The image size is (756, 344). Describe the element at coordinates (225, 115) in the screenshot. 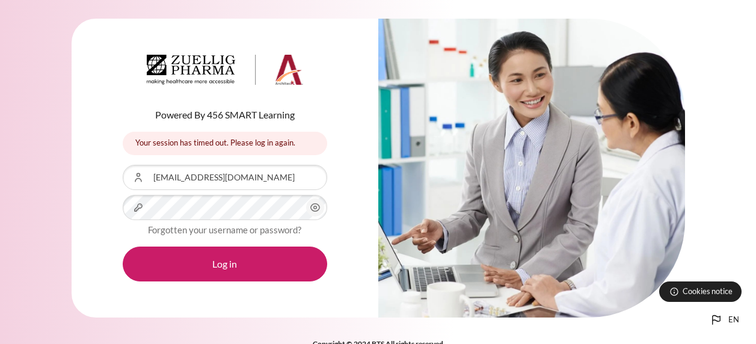

I see `p: Powered By 456 SMART Learning` at that location.